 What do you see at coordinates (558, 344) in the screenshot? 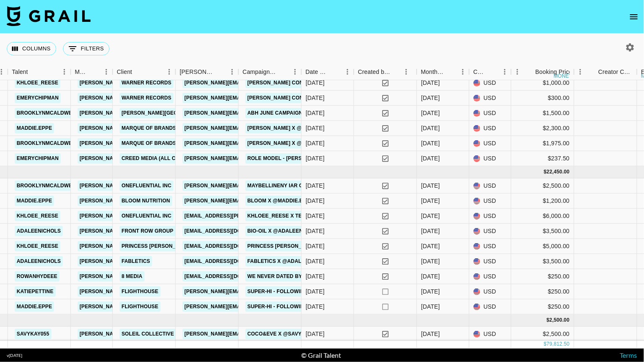
I see `div: 79,812.50` at bounding box center [558, 344].